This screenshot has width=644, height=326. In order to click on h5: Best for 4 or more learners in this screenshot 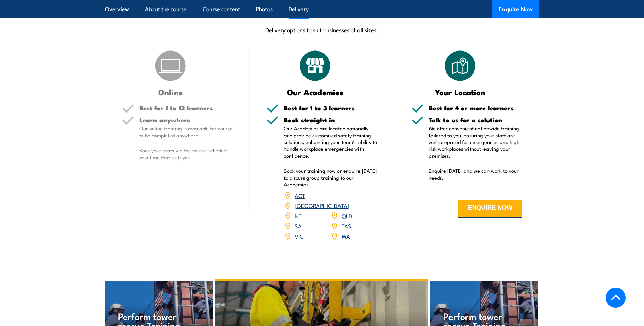, I will do `click(475, 108)`.